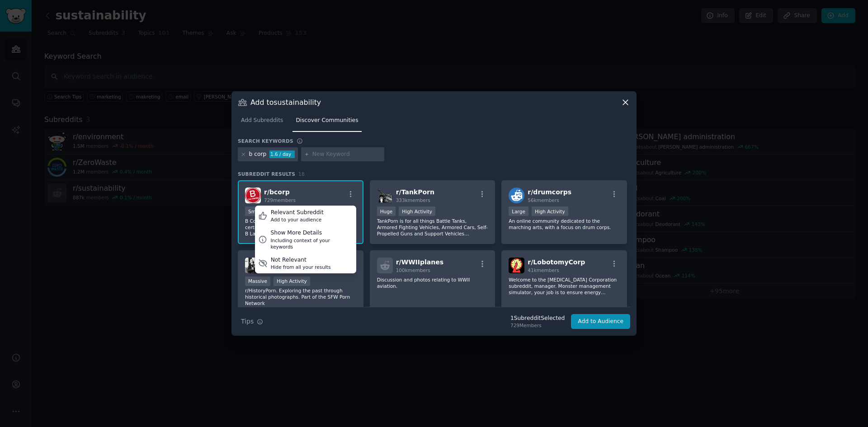 The height and width of the screenshot is (427, 868). What do you see at coordinates (312, 244) in the screenshot?
I see `div: Including context of your keywords` at bounding box center [312, 244].